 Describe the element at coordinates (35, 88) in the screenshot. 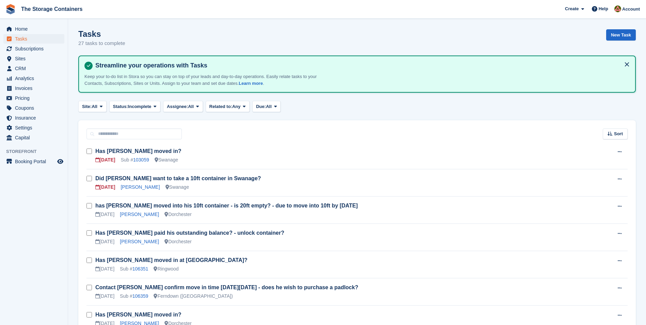

I see `span: Invoices` at that location.